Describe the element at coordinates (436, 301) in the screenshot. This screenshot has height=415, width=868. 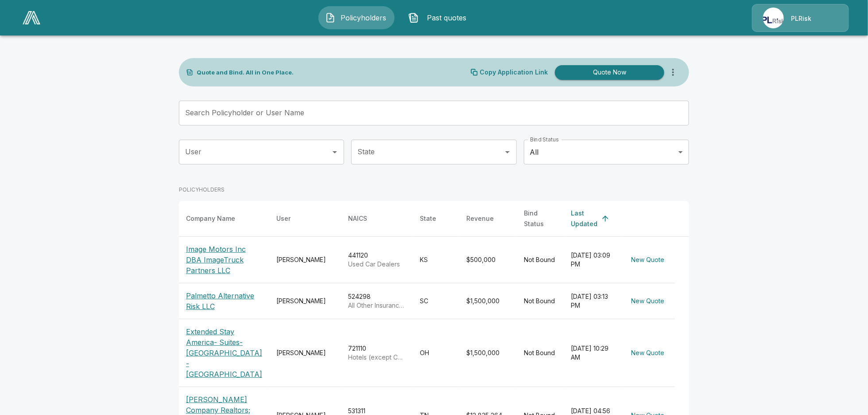
I see `td: SC` at that location.